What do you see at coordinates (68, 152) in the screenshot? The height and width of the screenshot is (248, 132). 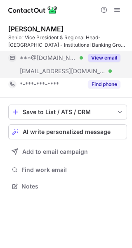 I see `button: Add to email campaign` at bounding box center [68, 152].